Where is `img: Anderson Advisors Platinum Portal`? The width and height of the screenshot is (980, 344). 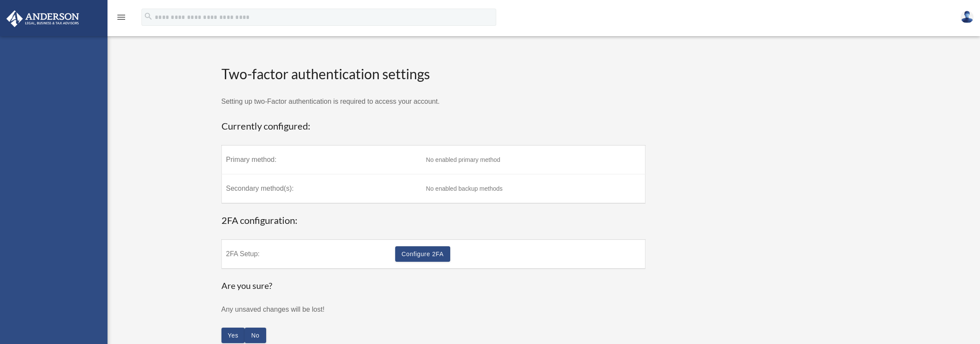 img: Anderson Advisors Platinum Portal is located at coordinates (42, 18).